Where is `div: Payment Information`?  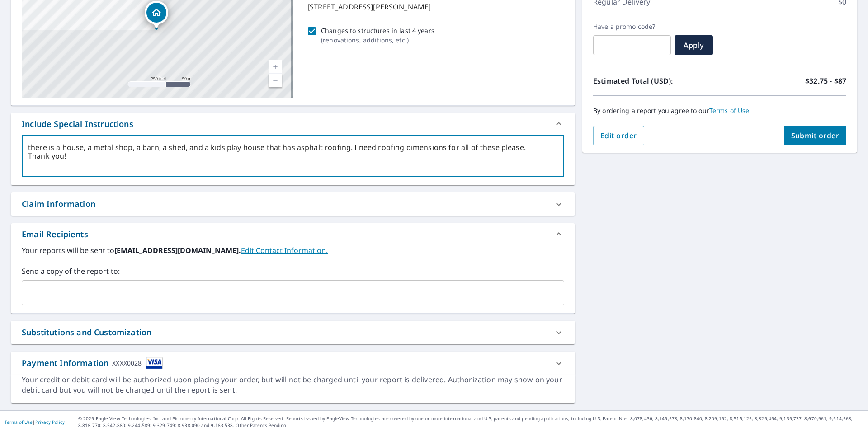
div: Payment Information is located at coordinates (92, 363).